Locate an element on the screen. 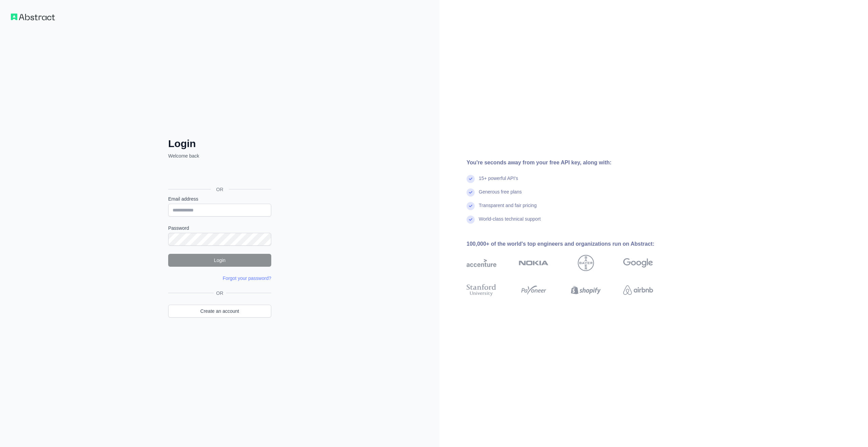  img: stanford university is located at coordinates (481, 290).